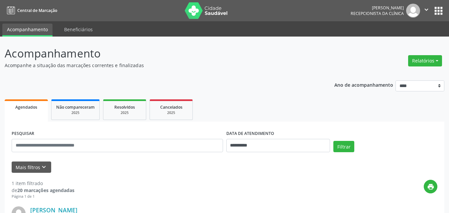 The height and width of the screenshot is (213, 449). I want to click on a: Acompanhamento, so click(27, 30).